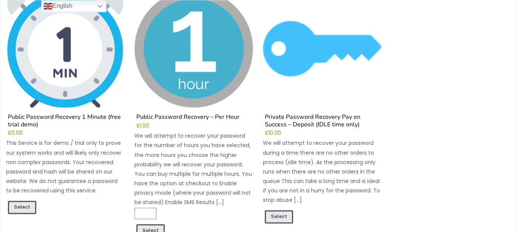 This screenshot has height=232, width=516. I want to click on h2: Public Password Recovery – Per Hour, so click(193, 118).